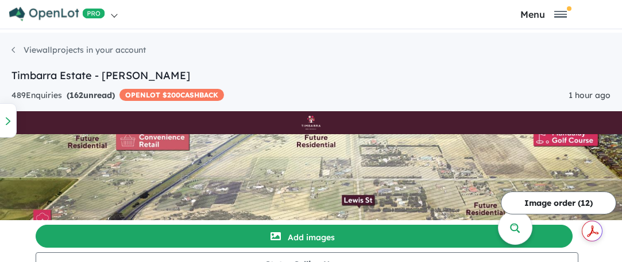 Image resolution: width=622 pixels, height=262 pixels. What do you see at coordinates (558, 203) in the screenshot?
I see `button: Image order (12)` at bounding box center [558, 203].